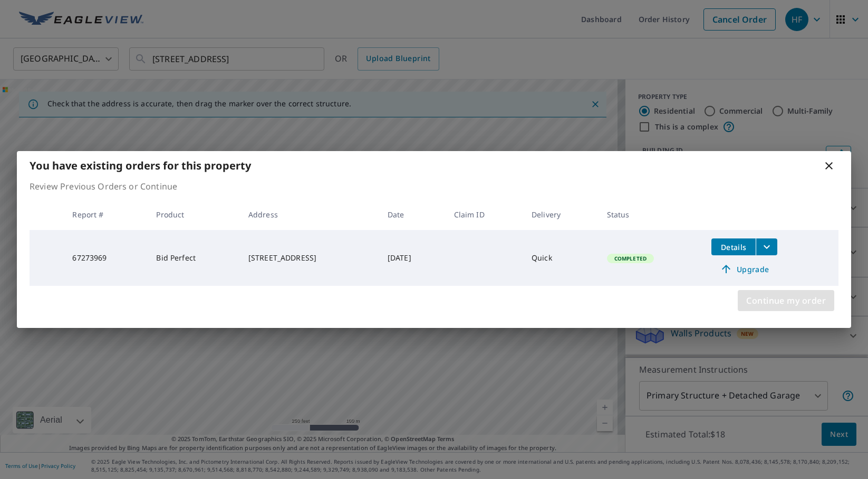  What do you see at coordinates (766, 247) in the screenshot?
I see `button: filesDropdownBtn-67273969` at bounding box center [766, 247].